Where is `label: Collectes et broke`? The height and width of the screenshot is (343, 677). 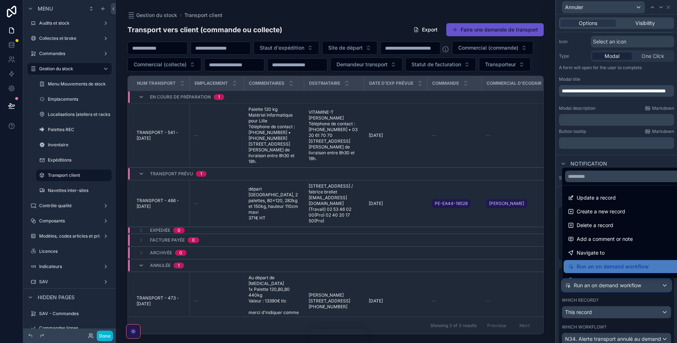
label: Collectes et broke is located at coordinates (70, 38).